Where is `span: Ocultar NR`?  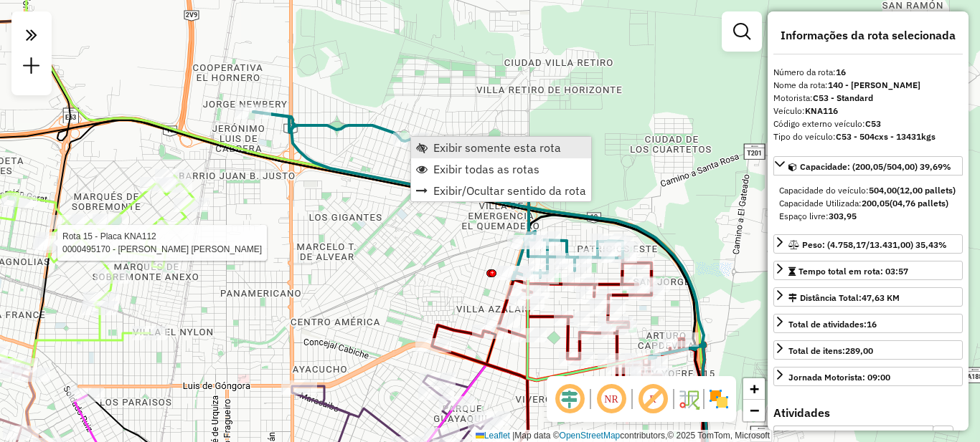
span: Ocultar NR is located at coordinates (611, 399).